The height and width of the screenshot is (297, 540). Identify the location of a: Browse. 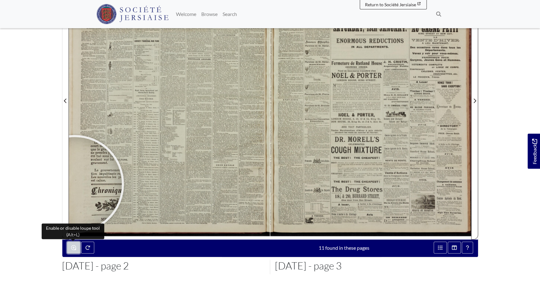
(209, 14).